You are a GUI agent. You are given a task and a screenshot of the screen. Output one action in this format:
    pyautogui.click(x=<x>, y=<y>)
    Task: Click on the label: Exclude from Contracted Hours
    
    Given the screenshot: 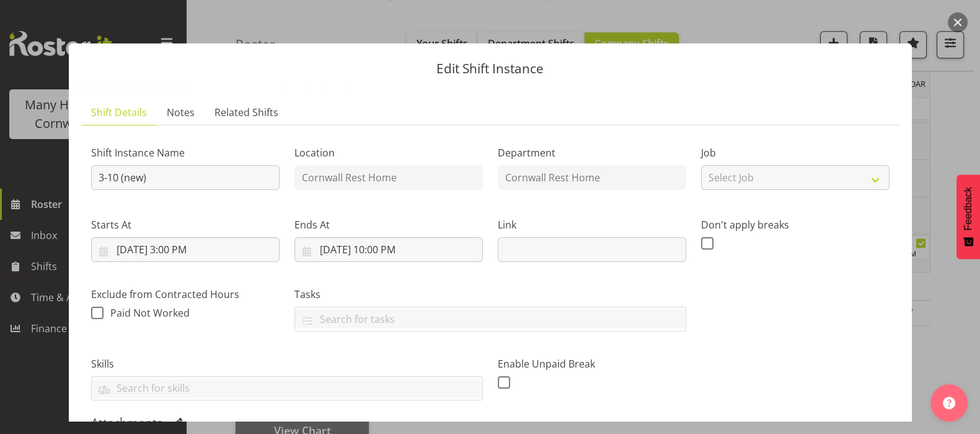 What is the action you would take?
    pyautogui.click(x=185, y=294)
    